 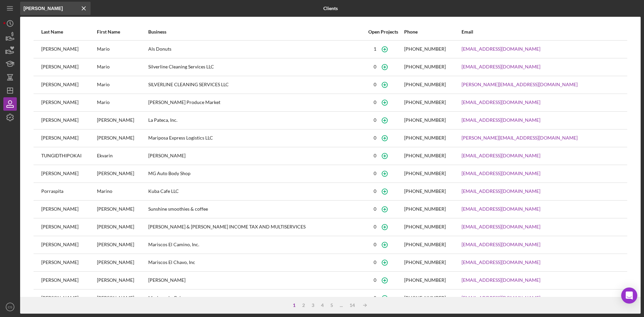 I want to click on div: Ekvarin, so click(x=122, y=156).